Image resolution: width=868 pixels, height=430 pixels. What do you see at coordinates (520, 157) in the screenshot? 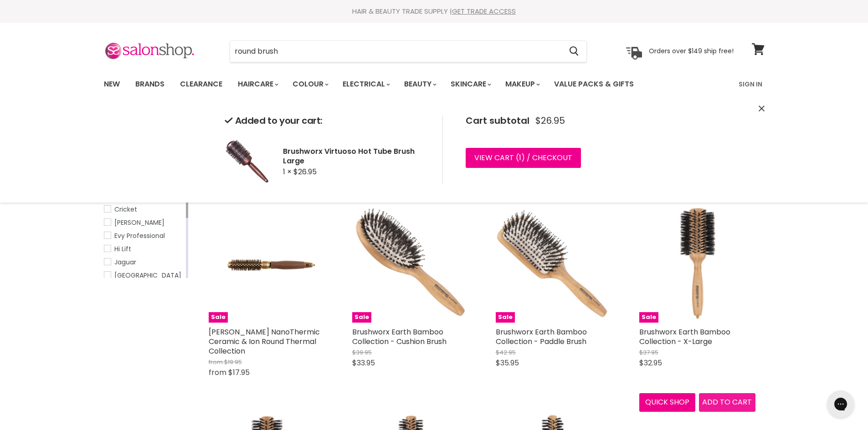
I see `span: 1` at bounding box center [520, 157].